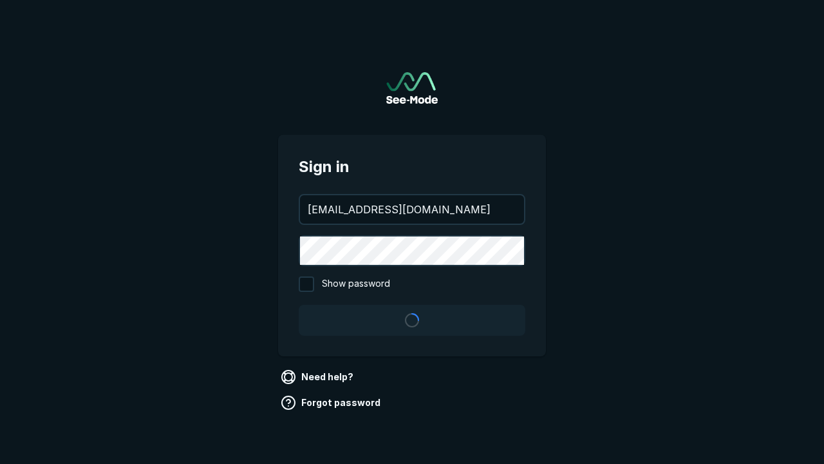 The width and height of the screenshot is (824, 464). Describe the element at coordinates (332, 402) in the screenshot. I see `a: Forgot password` at that location.